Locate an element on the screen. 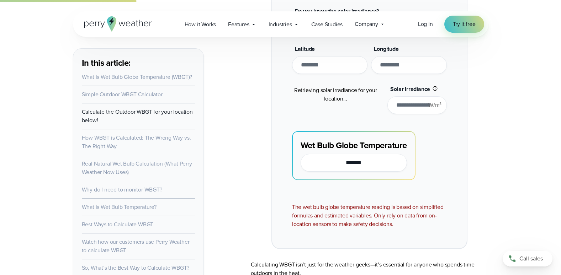 This screenshot has width=561, height=275. a: Case Studies is located at coordinates (327, 24).